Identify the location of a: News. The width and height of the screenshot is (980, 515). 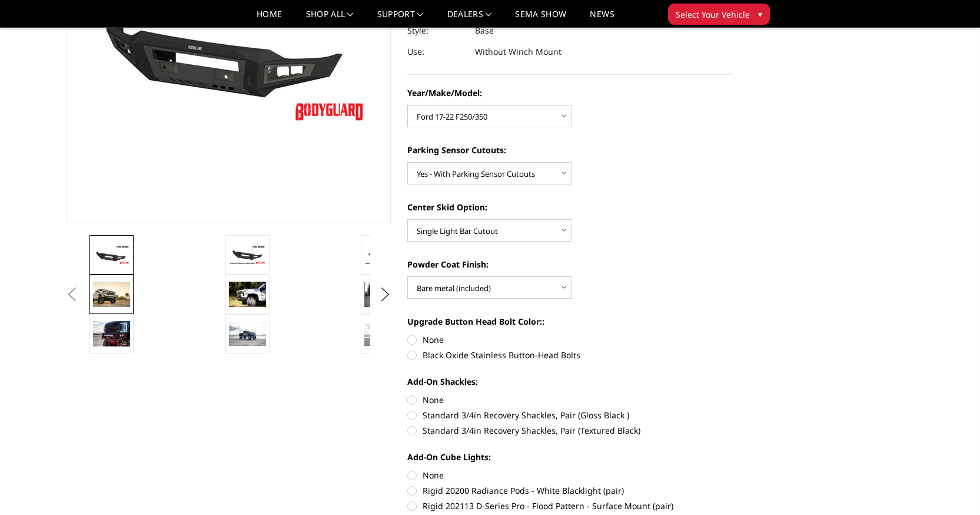
(602, 18).